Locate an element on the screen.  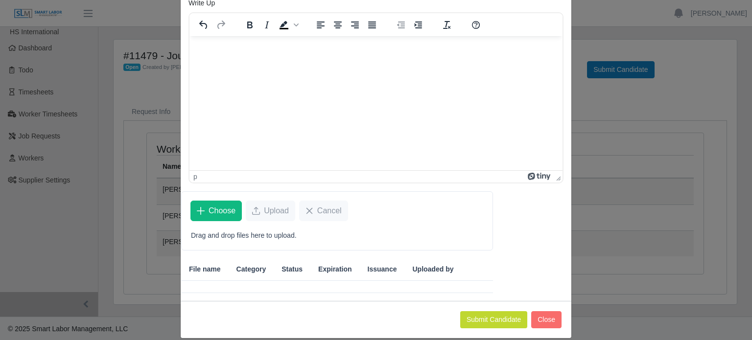
span: Issuance is located at coordinates (382, 269).